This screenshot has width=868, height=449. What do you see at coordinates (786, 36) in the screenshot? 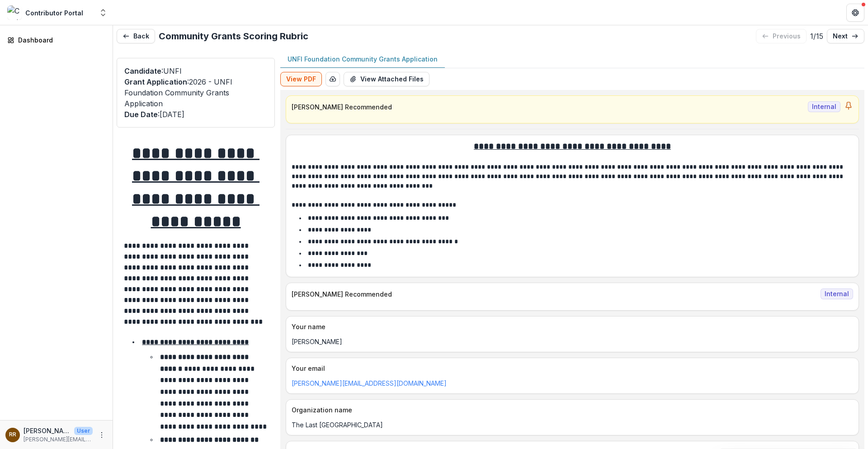
I see `p: previous` at bounding box center [786, 36].